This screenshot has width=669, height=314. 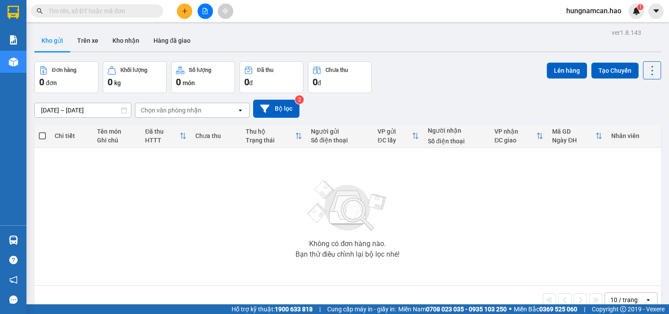 I want to click on div: Số lượng, so click(x=200, y=70).